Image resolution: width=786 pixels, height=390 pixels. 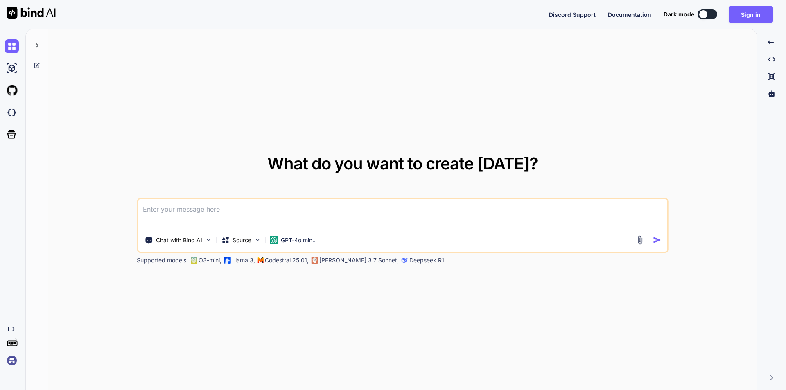 I want to click on p: Chat with Bind AI, so click(x=179, y=240).